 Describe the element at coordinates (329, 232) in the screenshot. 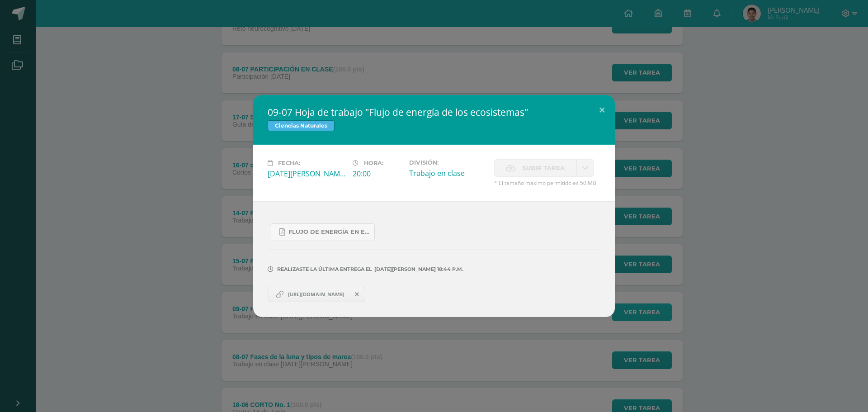

I see `span: Flujo de energía en ecosistemas 46 .pdf` at that location.